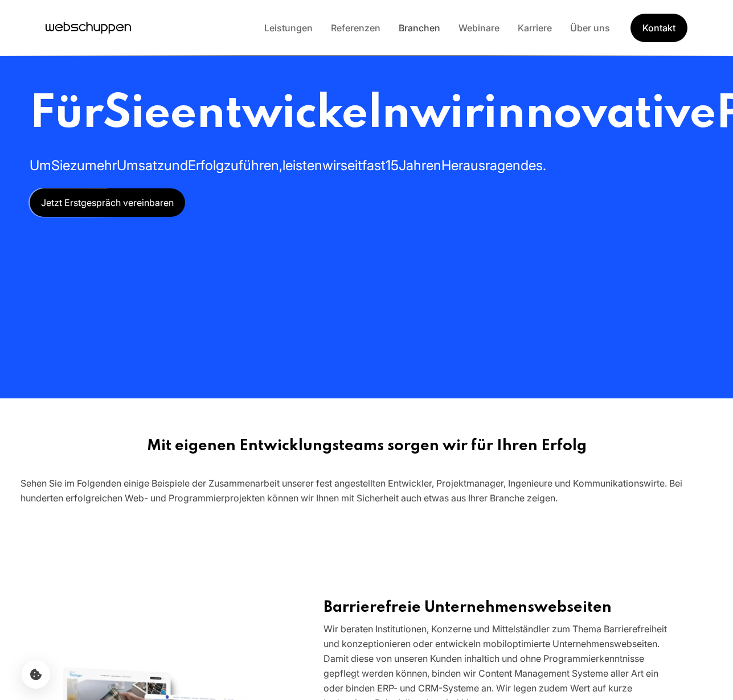 This screenshot has width=733, height=700. Describe the element at coordinates (107, 203) in the screenshot. I see `span: Jetzt Erstgespräch vereinbaren` at that location.